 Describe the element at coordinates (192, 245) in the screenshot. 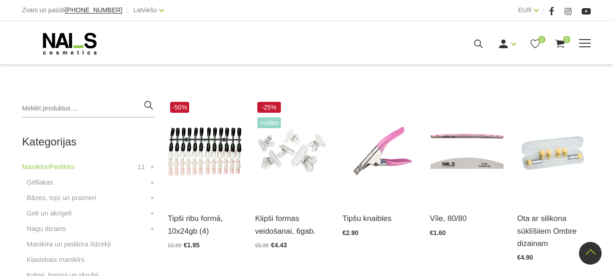

I see `span: €1.95` at that location.